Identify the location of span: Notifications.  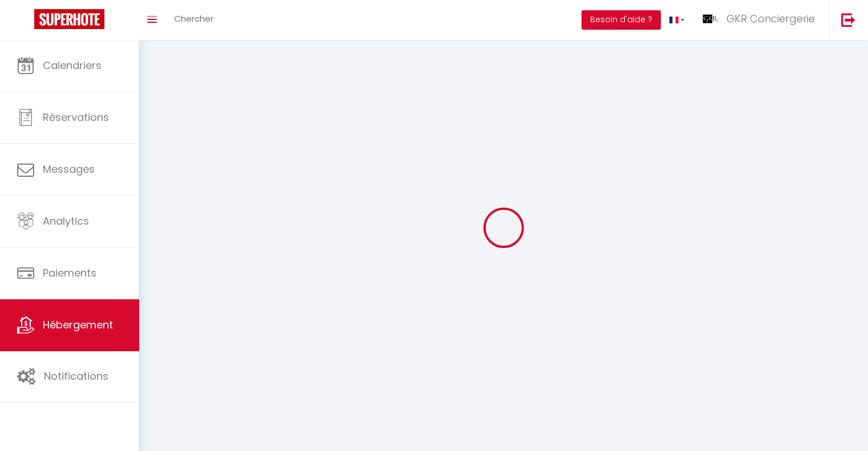
(76, 376).